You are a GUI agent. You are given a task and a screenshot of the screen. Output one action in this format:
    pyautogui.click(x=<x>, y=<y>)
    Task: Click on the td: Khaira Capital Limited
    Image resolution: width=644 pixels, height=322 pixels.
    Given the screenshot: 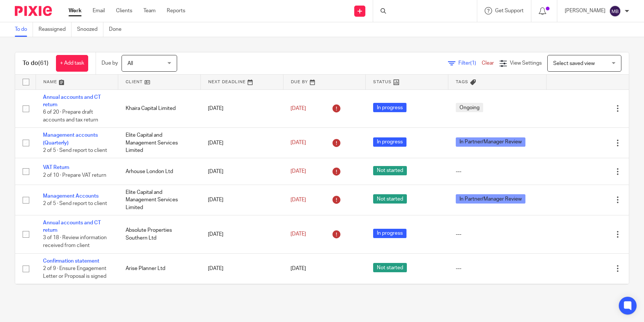 What is the action you would take?
    pyautogui.click(x=160, y=108)
    